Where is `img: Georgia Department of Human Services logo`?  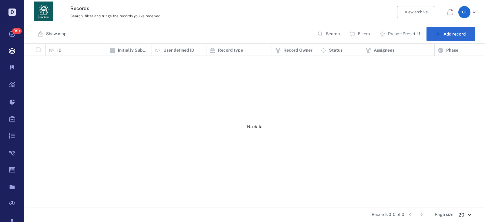
img: Georgia Department of Human Services logo is located at coordinates (44, 11).